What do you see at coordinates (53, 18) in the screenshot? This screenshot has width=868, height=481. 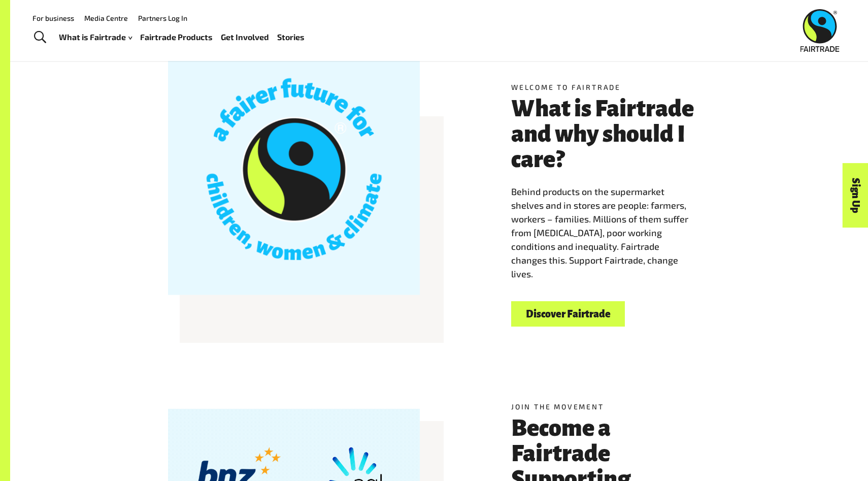 I see `a: For business` at bounding box center [53, 18].